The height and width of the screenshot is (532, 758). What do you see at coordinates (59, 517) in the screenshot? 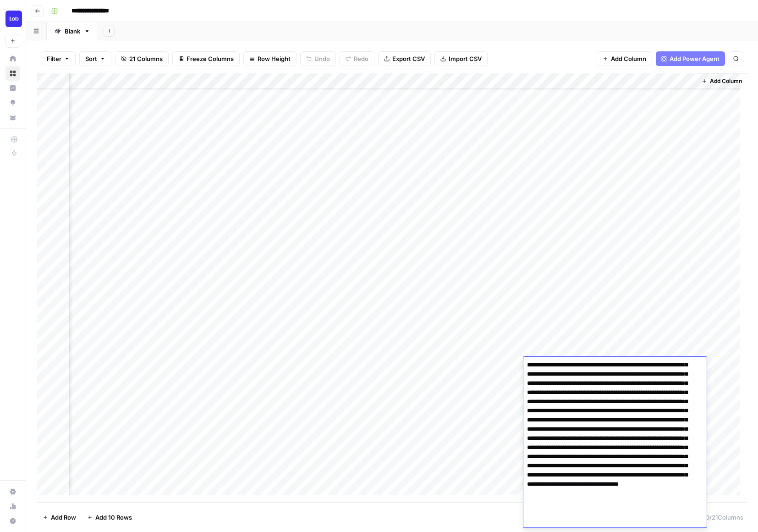
I see `button: Add Row` at bounding box center [59, 517].